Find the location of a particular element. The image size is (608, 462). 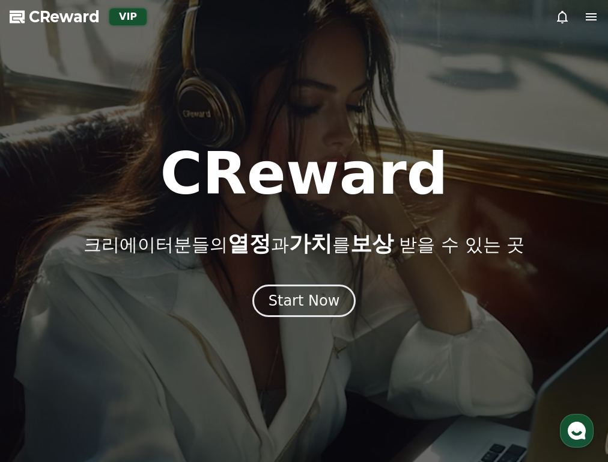

span: 가치 is located at coordinates (311, 243).